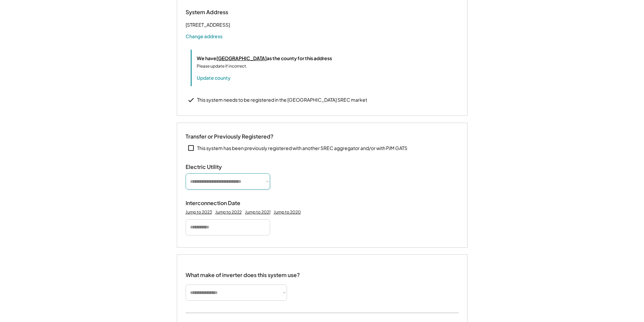  Describe the element at coordinates (264, 58) in the screenshot. I see `div: We have as the county for this address` at that location.